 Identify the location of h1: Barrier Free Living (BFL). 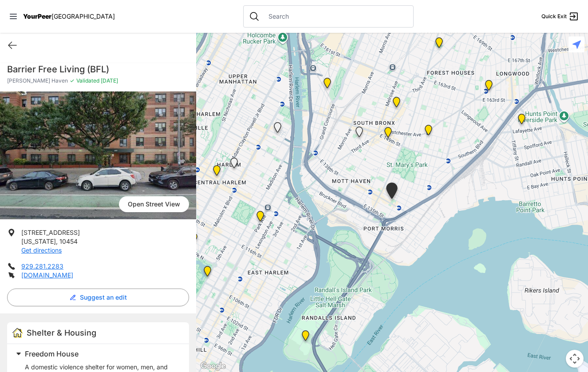
(98, 69).